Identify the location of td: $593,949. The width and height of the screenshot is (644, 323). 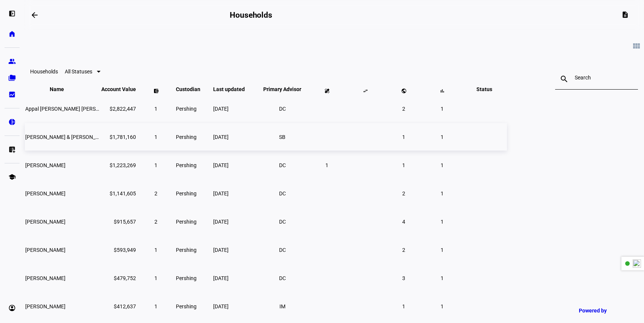
(119, 250).